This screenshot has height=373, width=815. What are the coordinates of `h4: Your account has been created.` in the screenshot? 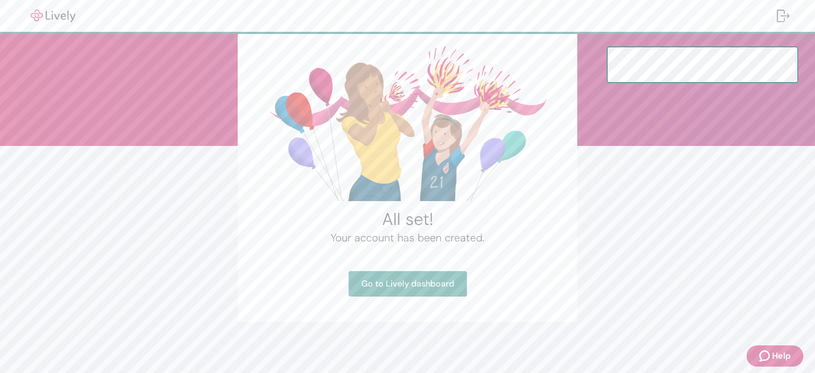 It's located at (408, 238).